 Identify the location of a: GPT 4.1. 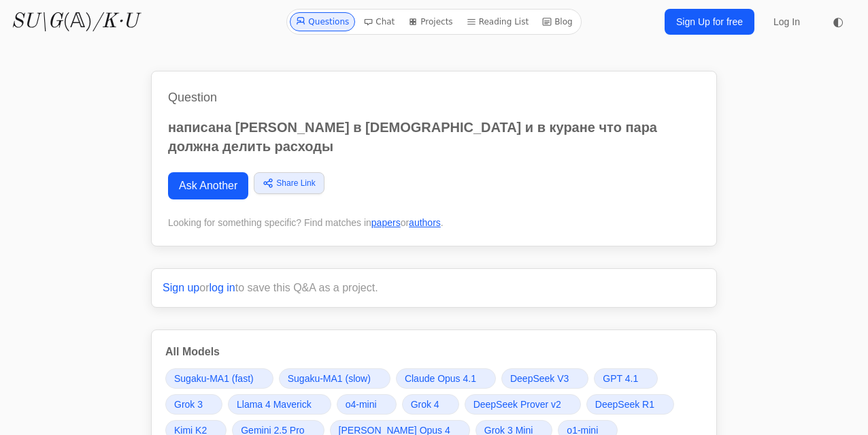
(625, 378).